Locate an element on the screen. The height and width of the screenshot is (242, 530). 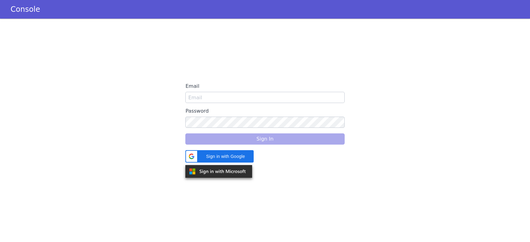
input: Email is located at coordinates (265, 98).